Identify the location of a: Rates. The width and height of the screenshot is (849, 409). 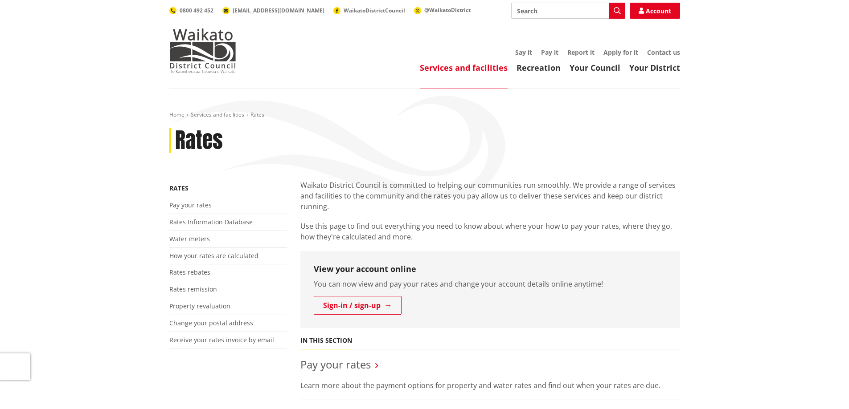
(179, 188).